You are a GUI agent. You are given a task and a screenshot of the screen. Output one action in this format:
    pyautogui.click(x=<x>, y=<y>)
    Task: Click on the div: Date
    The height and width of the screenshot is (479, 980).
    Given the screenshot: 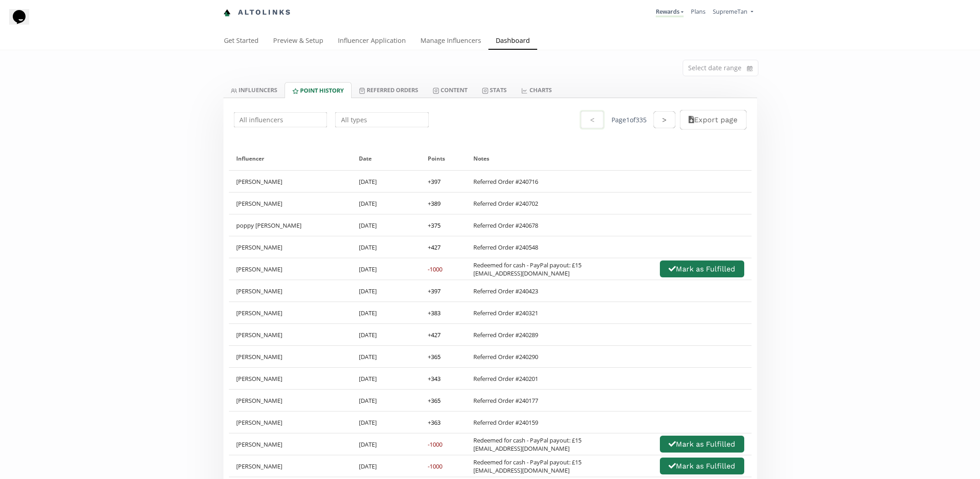 What is the action you would take?
    pyautogui.click(x=386, y=159)
    